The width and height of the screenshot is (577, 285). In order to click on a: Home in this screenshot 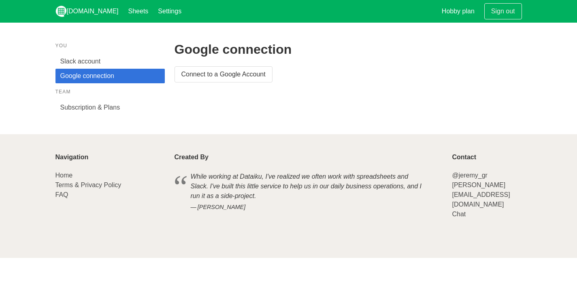, I will do `click(64, 175)`.